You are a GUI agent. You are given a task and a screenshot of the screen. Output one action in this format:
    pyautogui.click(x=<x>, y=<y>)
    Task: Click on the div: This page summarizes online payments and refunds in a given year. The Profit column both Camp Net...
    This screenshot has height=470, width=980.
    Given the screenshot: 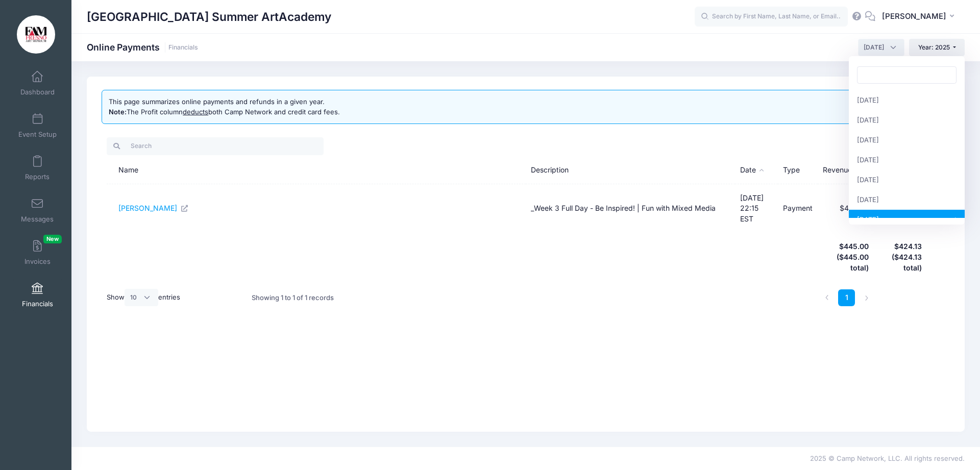 What is the action you would take?
    pyautogui.click(x=224, y=107)
    